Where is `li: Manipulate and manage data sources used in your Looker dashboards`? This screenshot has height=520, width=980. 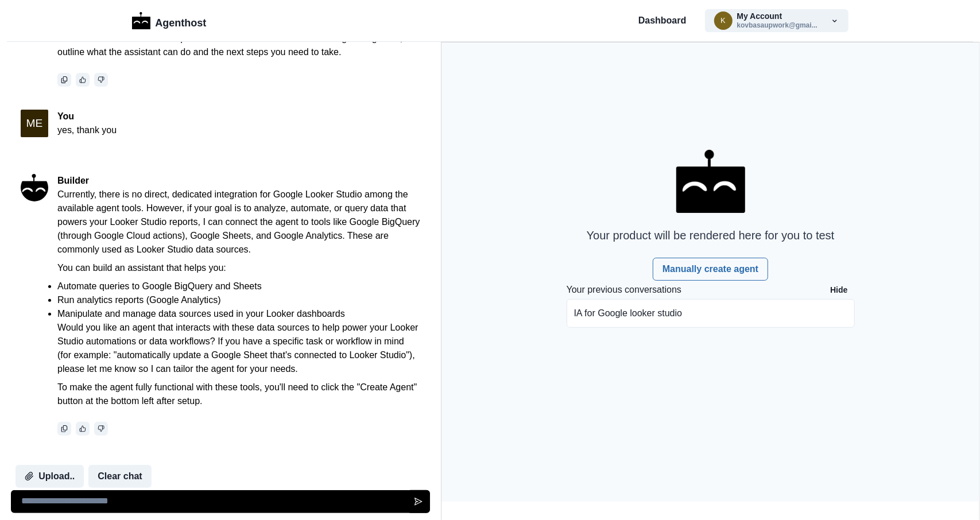 li: Manipulate and manage data sources used in your Looker dashboards is located at coordinates (239, 314).